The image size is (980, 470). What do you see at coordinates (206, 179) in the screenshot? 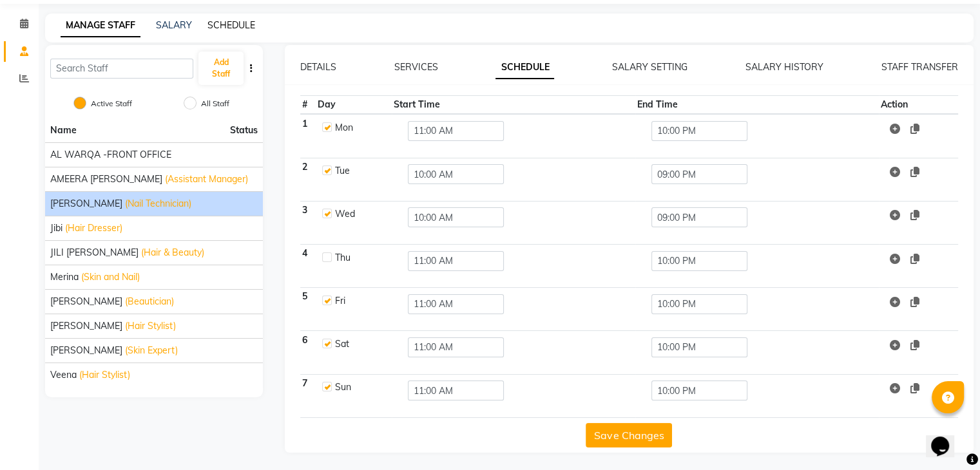
I see `span: (Assistant Manager)` at bounding box center [206, 179].